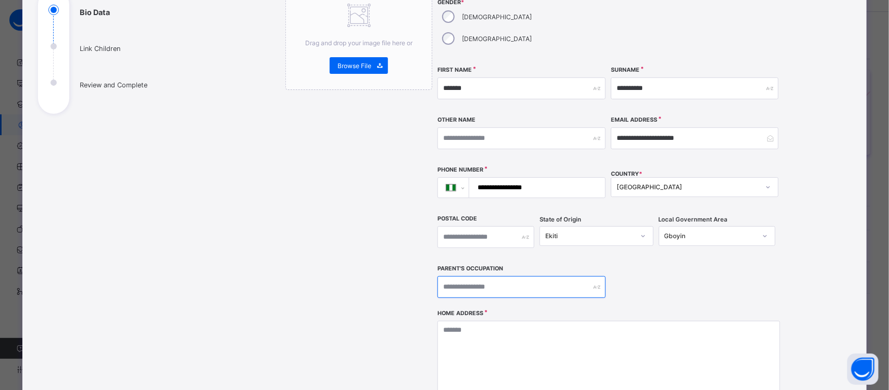  Describe the element at coordinates (354, 66) in the screenshot. I see `span: Browse File` at that location.